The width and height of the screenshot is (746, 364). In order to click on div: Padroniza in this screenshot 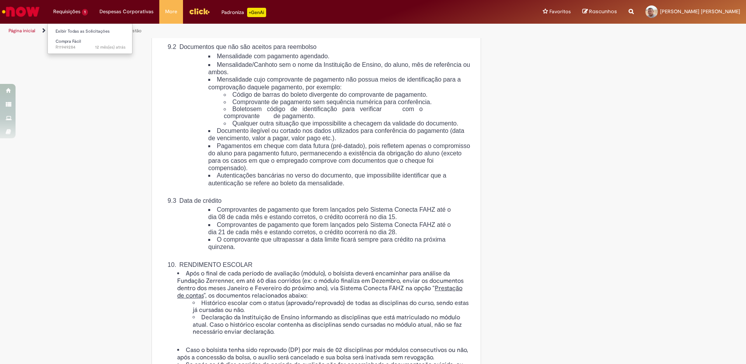, I will do `click(244, 12)`.